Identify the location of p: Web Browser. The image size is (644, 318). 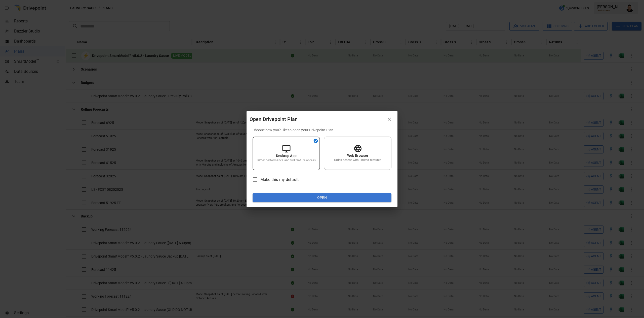
(358, 155).